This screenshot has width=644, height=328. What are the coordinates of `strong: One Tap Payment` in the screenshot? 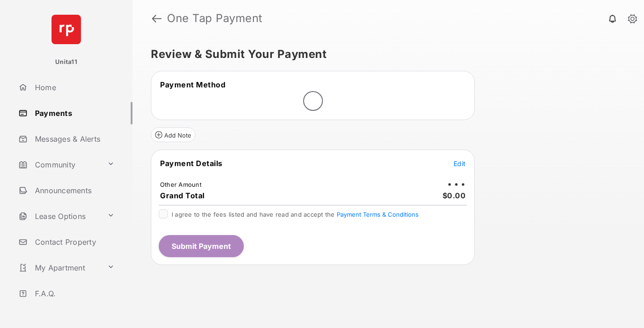 It's located at (214, 18).